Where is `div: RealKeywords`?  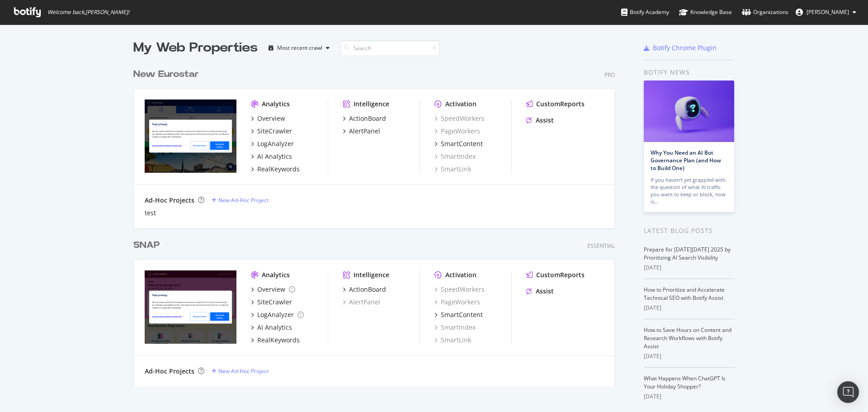 div: RealKeywords is located at coordinates (278, 169).